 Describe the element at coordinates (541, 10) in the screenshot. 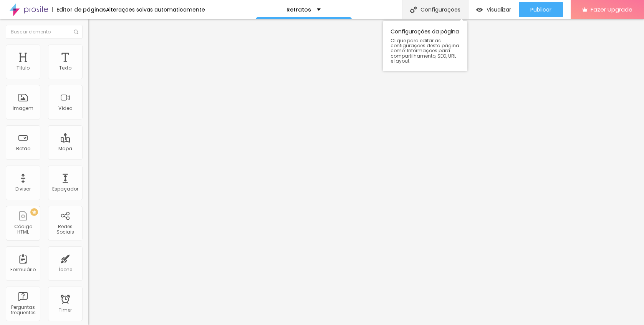

I see `button: Publicar` at that location.